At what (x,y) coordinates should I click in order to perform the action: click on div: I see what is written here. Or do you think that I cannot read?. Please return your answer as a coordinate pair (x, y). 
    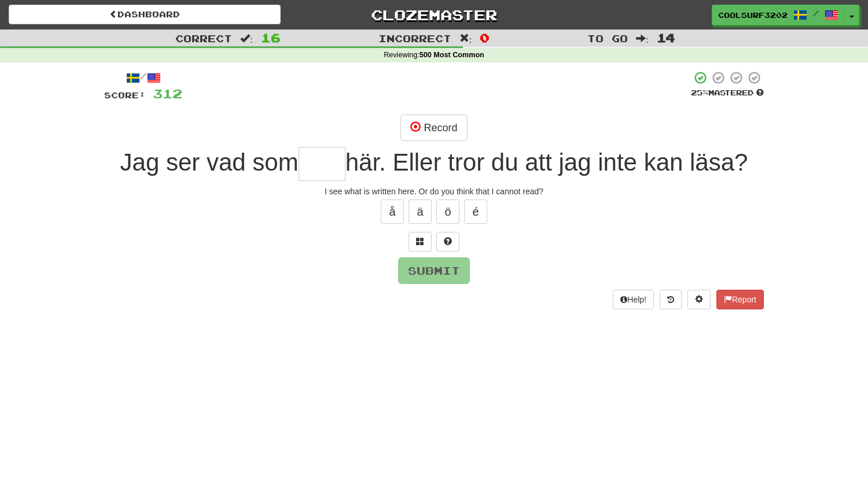
    Looking at the image, I should click on (434, 191).